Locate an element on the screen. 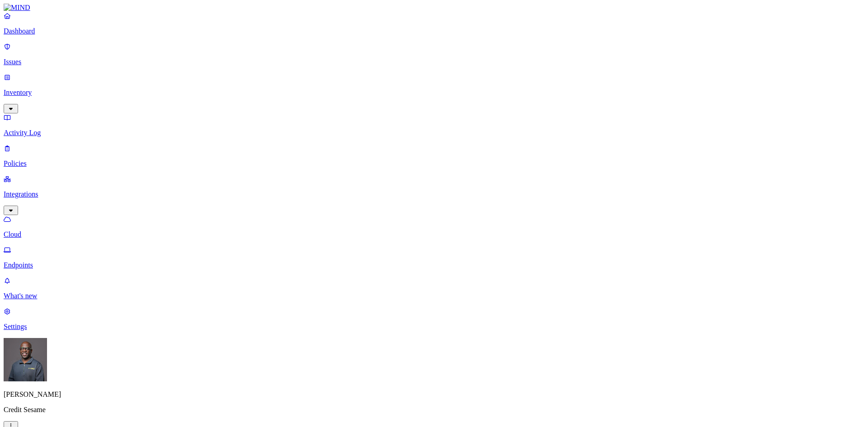  p: Dashboard is located at coordinates (434, 31).